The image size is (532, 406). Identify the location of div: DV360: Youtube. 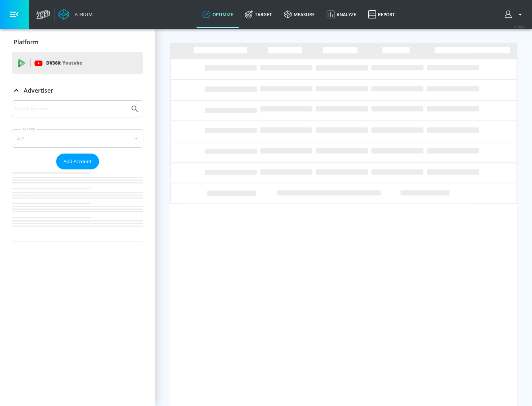
(78, 63).